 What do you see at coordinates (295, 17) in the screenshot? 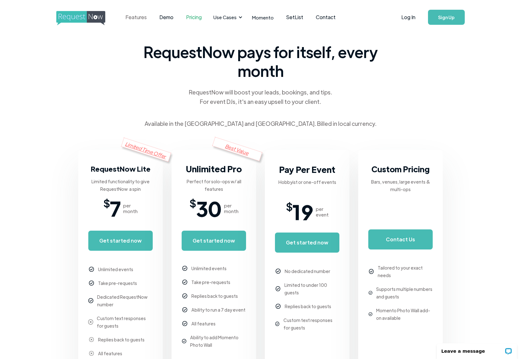
I see `a: SetList` at bounding box center [295, 17].